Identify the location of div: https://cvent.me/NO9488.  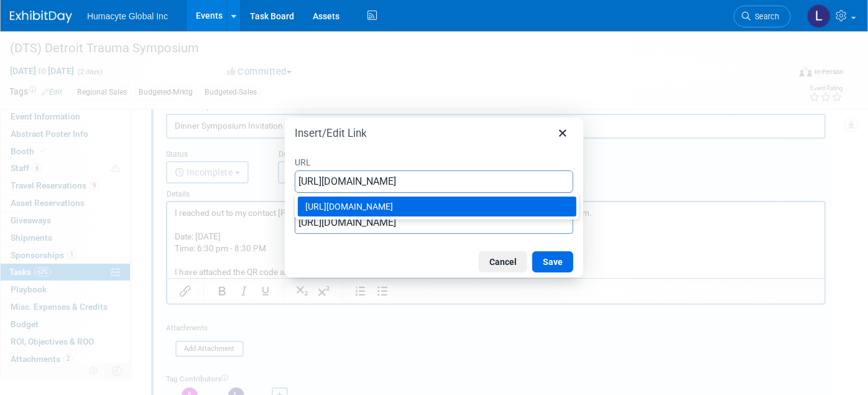
(437, 206).